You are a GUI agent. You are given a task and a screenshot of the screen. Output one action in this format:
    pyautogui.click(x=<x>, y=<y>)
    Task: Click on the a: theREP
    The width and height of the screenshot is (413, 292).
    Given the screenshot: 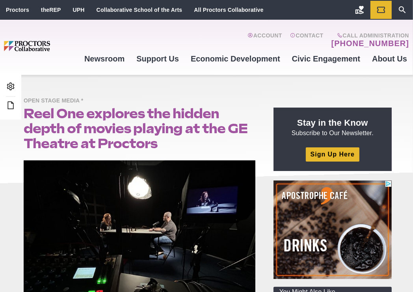 What is the action you would take?
    pyautogui.click(x=51, y=10)
    